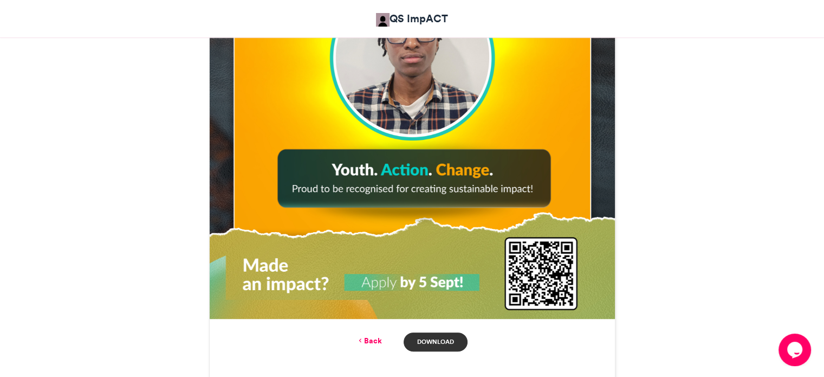 Image resolution: width=824 pixels, height=377 pixels. Describe the element at coordinates (435, 341) in the screenshot. I see `a: Download` at that location.